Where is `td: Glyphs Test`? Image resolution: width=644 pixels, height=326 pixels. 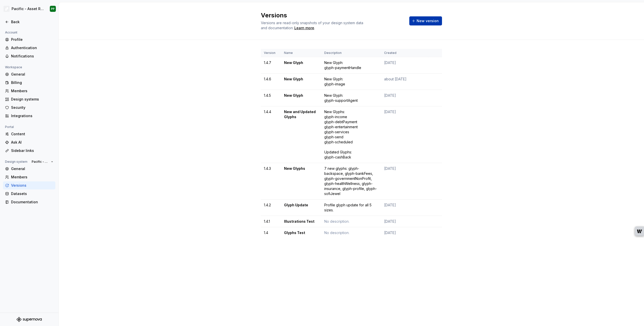 td: Glyphs Test is located at coordinates (301, 233).